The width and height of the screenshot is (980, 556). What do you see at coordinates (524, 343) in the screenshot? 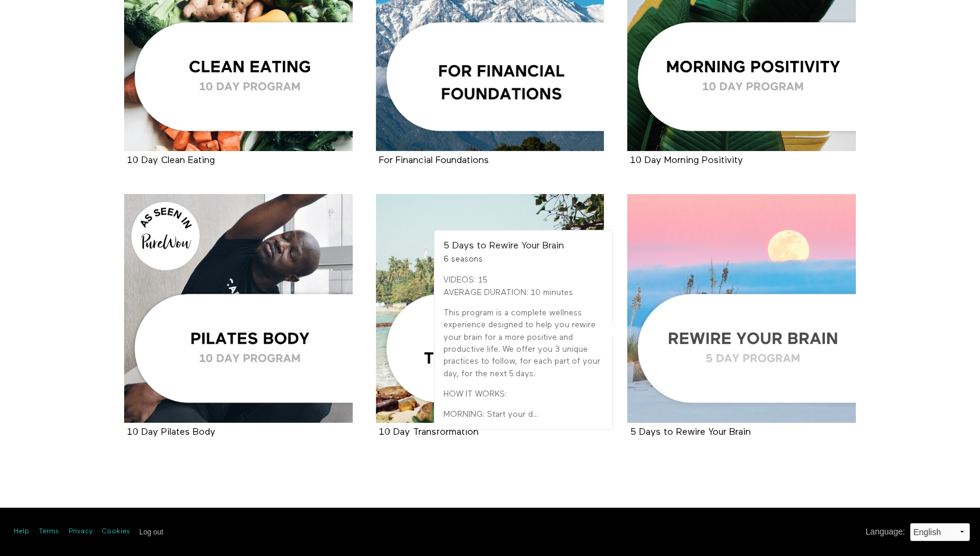
I see `p: This program is a complete wellness experience designed to help you rewire your brain for a more ...` at bounding box center [524, 343].